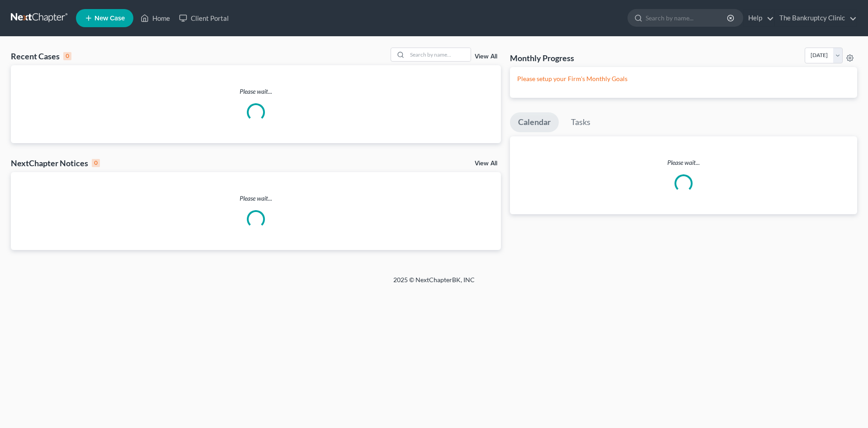  Describe the element at coordinates (759, 18) in the screenshot. I see `a: Help` at that location.